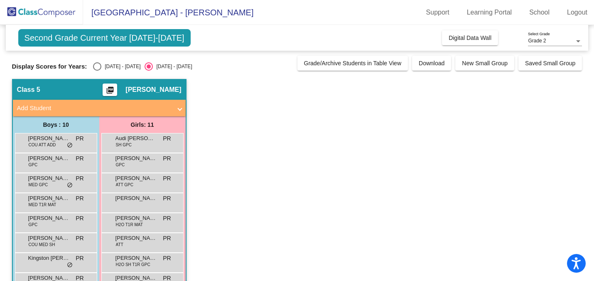 The image size is (594, 281). I want to click on span: Download, so click(431, 63).